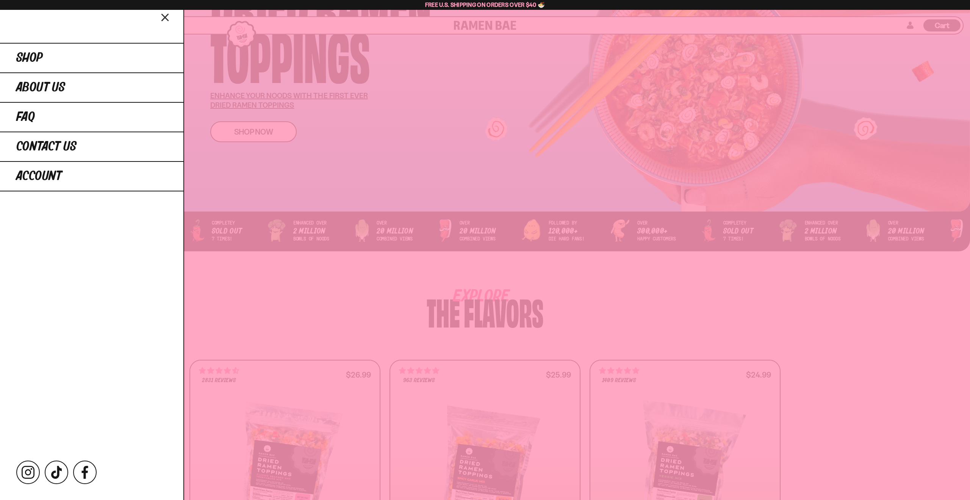  I want to click on span: FAQ, so click(25, 117).